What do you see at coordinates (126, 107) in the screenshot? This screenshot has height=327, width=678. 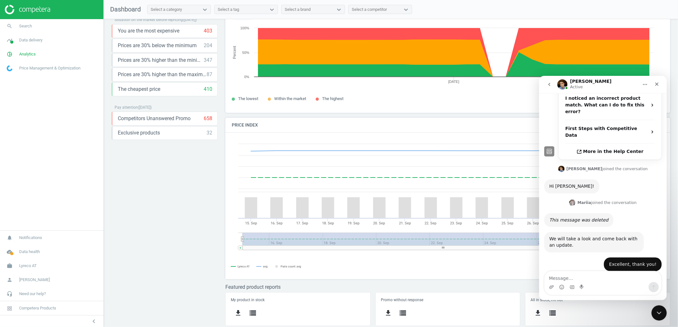 I see `span: Pay attention` at bounding box center [126, 107].